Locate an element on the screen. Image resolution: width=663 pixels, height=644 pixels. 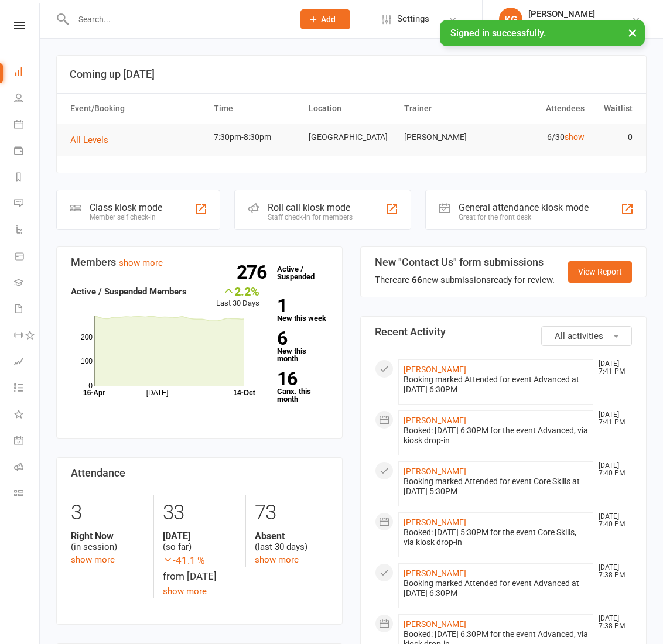
span: Signed in successfully. is located at coordinates (498, 33).